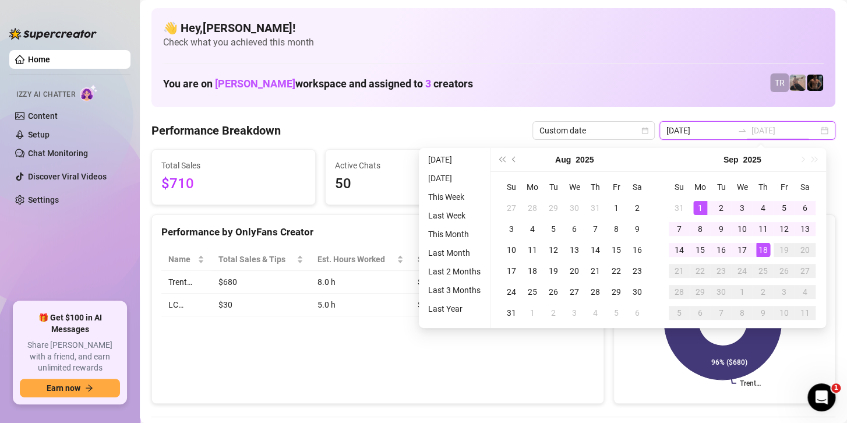  I want to click on li: Last 2 Months, so click(454, 271).